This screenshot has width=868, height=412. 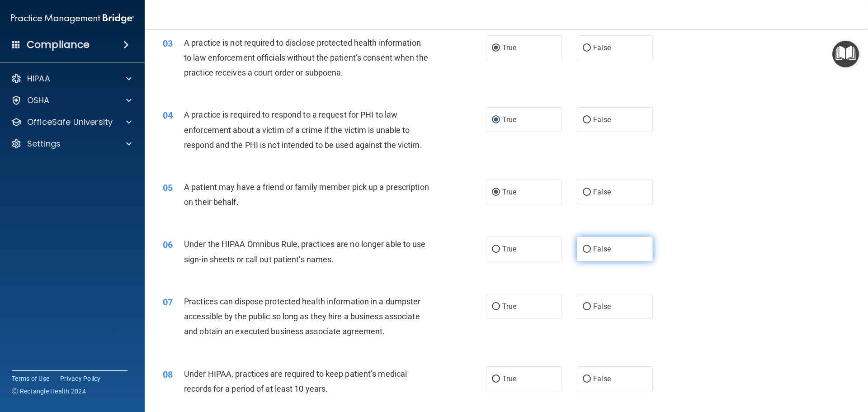 What do you see at coordinates (38, 101) in the screenshot?
I see `p: OSHA` at bounding box center [38, 101].